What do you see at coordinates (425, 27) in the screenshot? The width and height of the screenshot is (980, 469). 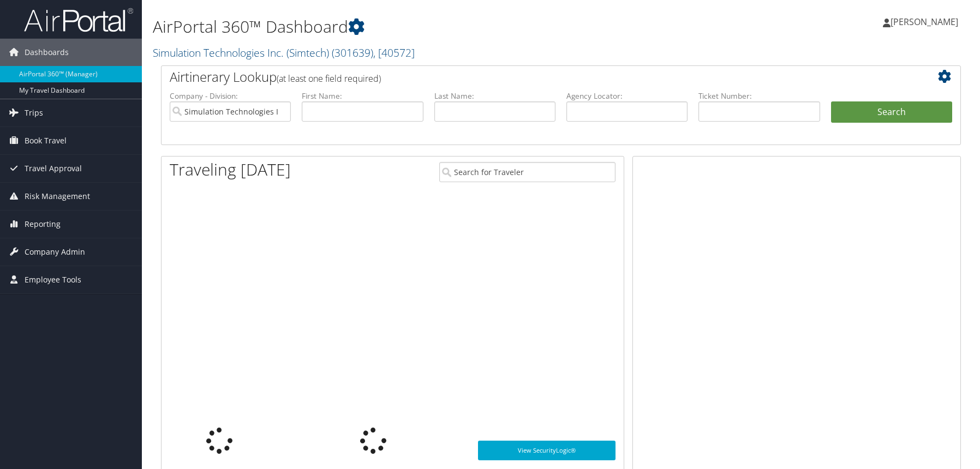 I see `h1: AirPortal 360™ Dashboard` at bounding box center [425, 27].